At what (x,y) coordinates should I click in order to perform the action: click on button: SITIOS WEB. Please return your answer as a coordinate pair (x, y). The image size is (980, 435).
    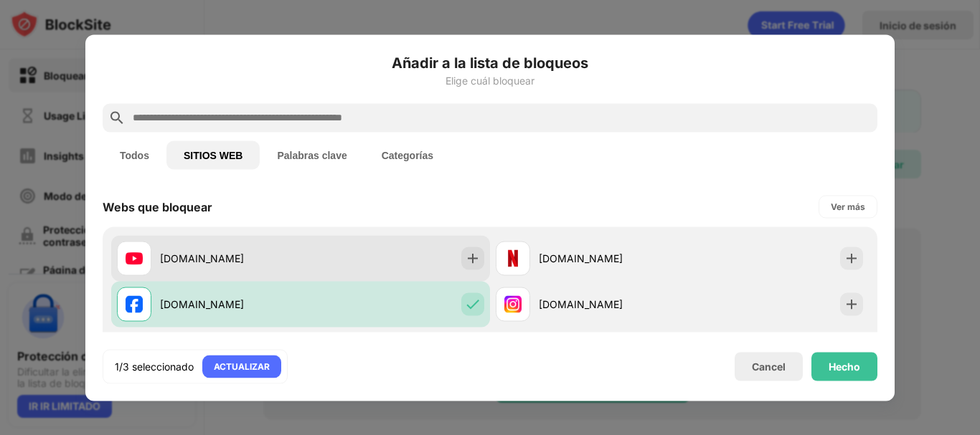
    Looking at the image, I should click on (213, 155).